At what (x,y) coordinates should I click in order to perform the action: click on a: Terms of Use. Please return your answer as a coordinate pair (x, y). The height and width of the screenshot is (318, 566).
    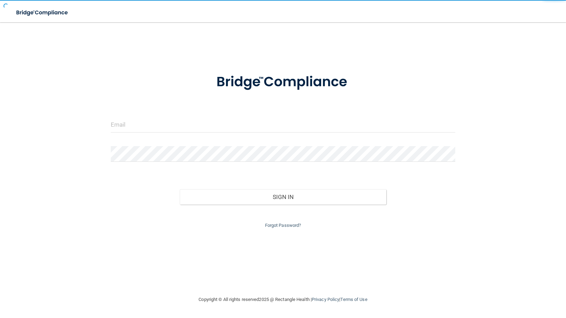
    Looking at the image, I should click on (354, 300).